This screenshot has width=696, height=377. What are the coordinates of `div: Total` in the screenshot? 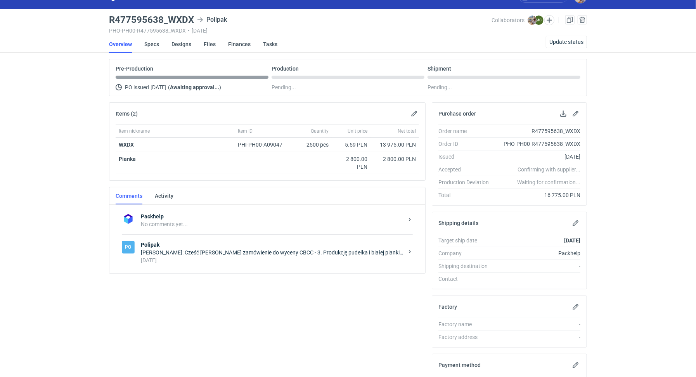 It's located at (467, 195).